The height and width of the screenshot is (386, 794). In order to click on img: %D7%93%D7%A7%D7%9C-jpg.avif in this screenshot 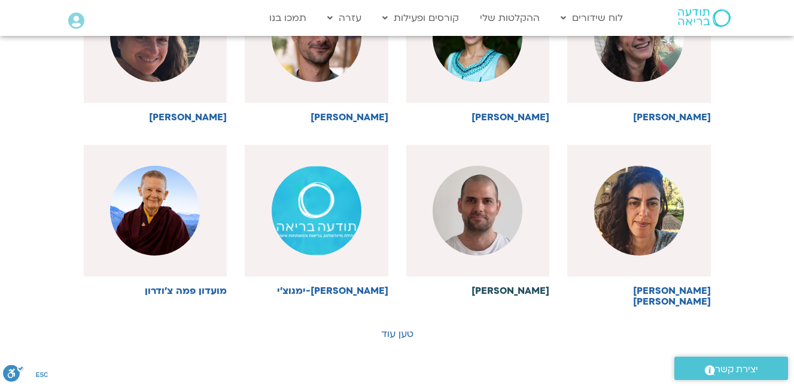, I will do `click(478, 211)`.